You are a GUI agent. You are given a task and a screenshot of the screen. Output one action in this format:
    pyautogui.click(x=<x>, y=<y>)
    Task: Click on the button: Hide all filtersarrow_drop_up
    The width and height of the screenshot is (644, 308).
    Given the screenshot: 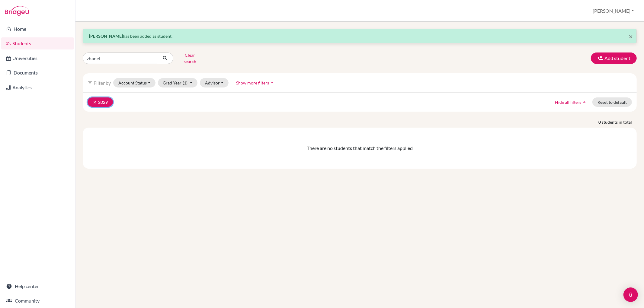 What is the action you would take?
    pyautogui.click(x=571, y=102)
    